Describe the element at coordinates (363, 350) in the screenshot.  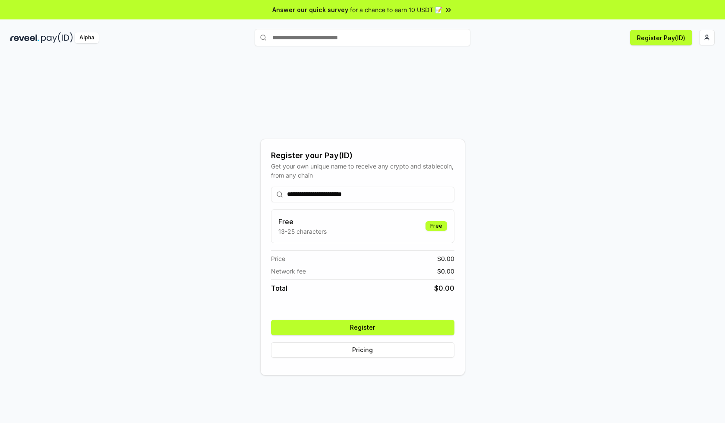
I see `button: Pricing` at that location.